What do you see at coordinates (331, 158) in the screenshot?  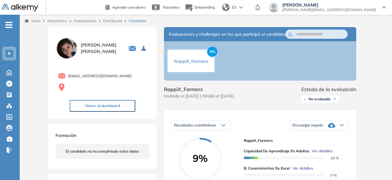 I see `span: 18 %` at bounding box center [331, 158].